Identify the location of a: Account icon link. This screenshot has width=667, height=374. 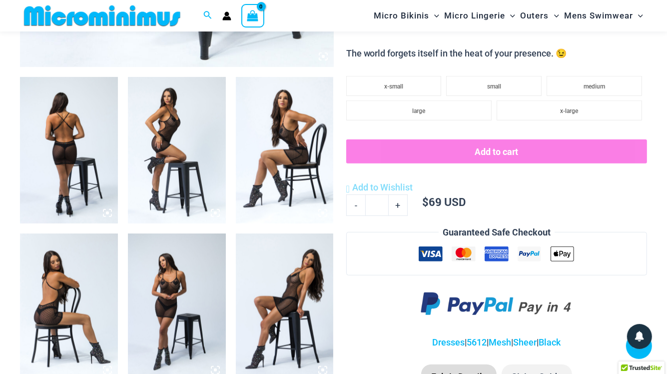
(227, 16).